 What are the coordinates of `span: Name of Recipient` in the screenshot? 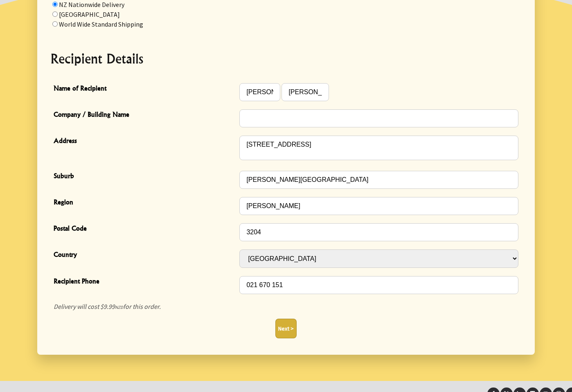 It's located at (145, 89).